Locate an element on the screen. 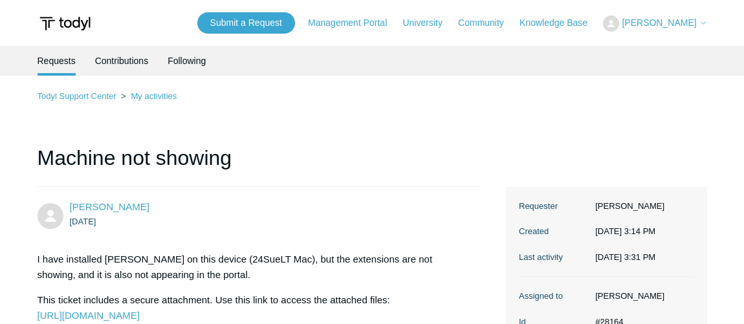  span: Louie Bayani is located at coordinates (109, 206).